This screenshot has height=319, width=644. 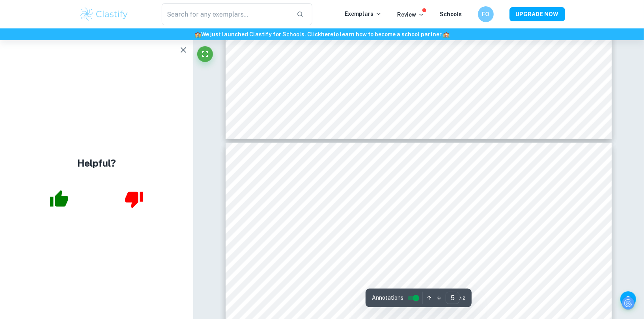 What do you see at coordinates (363, 14) in the screenshot?
I see `p: Exemplars` at bounding box center [363, 14].